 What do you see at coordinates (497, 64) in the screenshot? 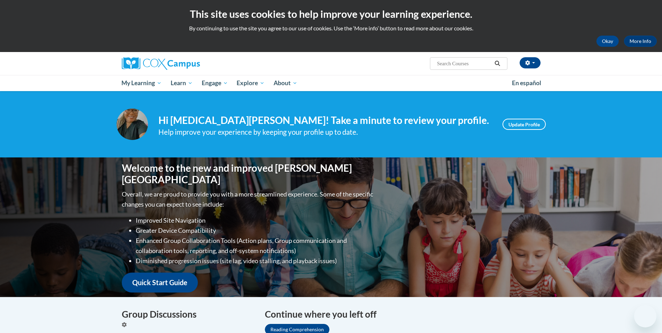
I see `button: Search` at bounding box center [497, 64].